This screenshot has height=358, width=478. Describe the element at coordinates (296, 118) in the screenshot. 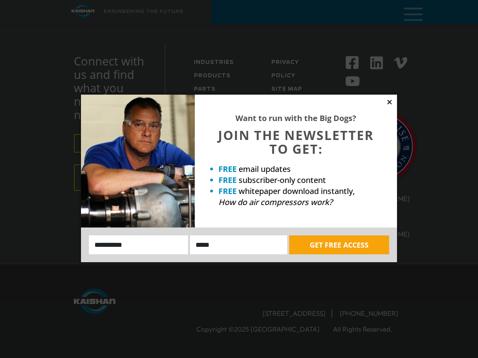

I see `strong: Want to run with the Big Dogs?` at that location.